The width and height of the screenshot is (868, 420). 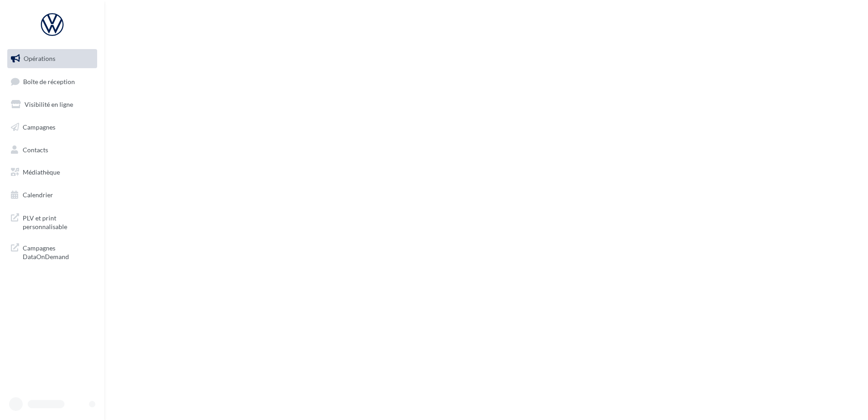 I want to click on span: Contacts, so click(x=35, y=149).